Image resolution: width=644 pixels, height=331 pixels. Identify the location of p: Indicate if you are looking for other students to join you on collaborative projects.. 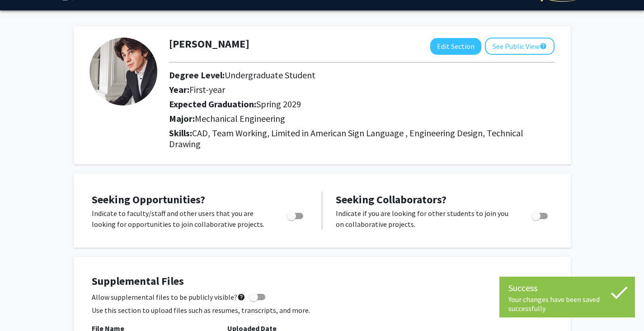
(425, 219).